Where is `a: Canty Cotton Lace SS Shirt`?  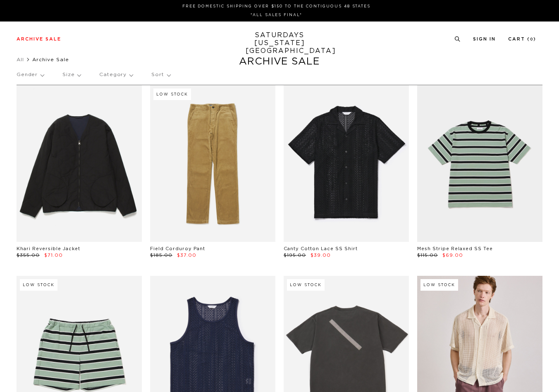 a: Canty Cotton Lace SS Shirt is located at coordinates (321, 249).